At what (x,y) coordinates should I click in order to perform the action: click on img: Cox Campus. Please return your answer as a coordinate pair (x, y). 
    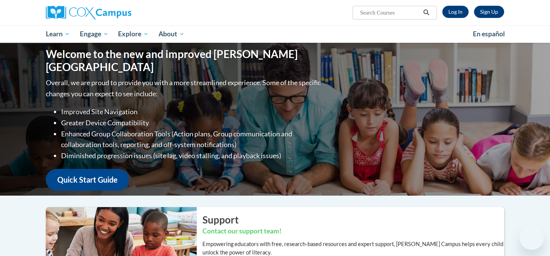
    Looking at the image, I should click on (89, 13).